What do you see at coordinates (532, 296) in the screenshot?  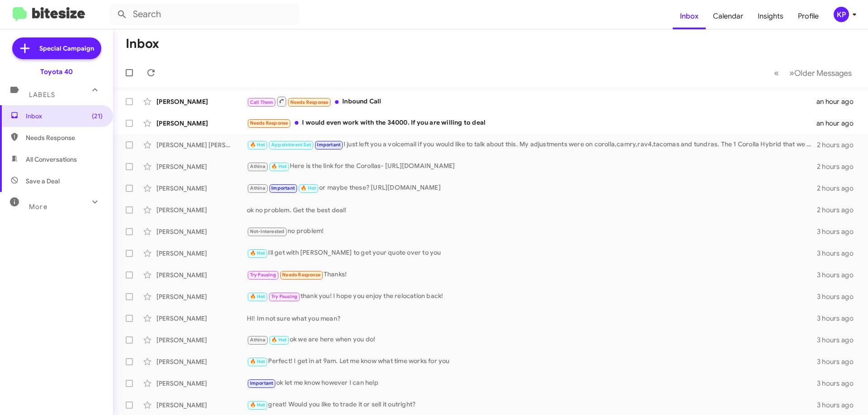 I see `div: thank you! I hope you enjoy the relocation back!` at bounding box center [532, 296].